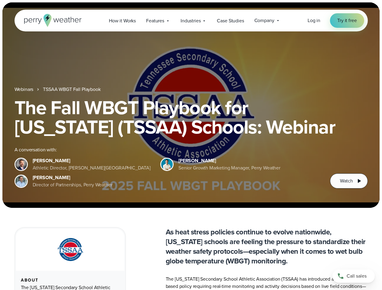  What do you see at coordinates (70, 281) in the screenshot?
I see `div: About` at bounding box center [70, 281].